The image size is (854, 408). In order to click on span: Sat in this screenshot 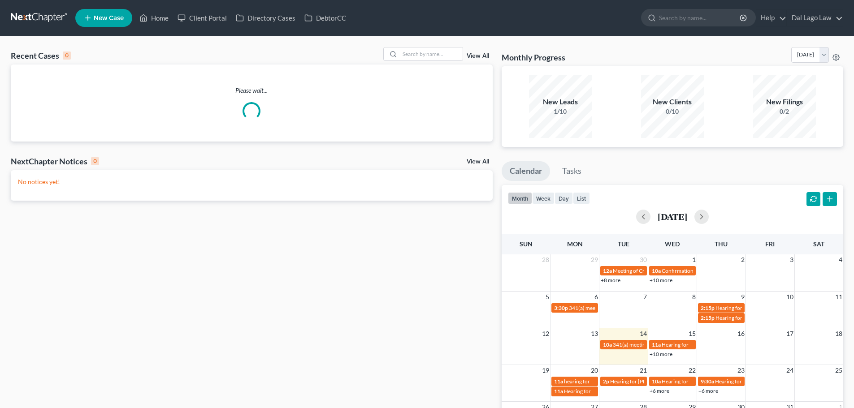, I will do `click(818, 244)`.